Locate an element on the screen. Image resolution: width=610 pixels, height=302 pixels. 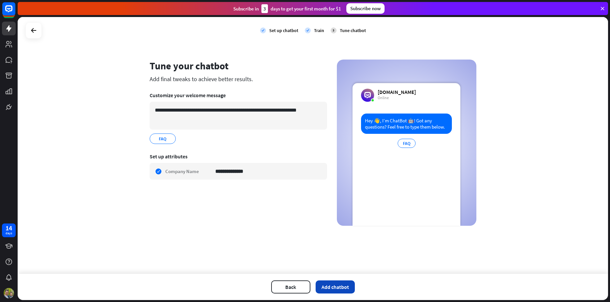
div: Subscribe now is located at coordinates (365, 8).